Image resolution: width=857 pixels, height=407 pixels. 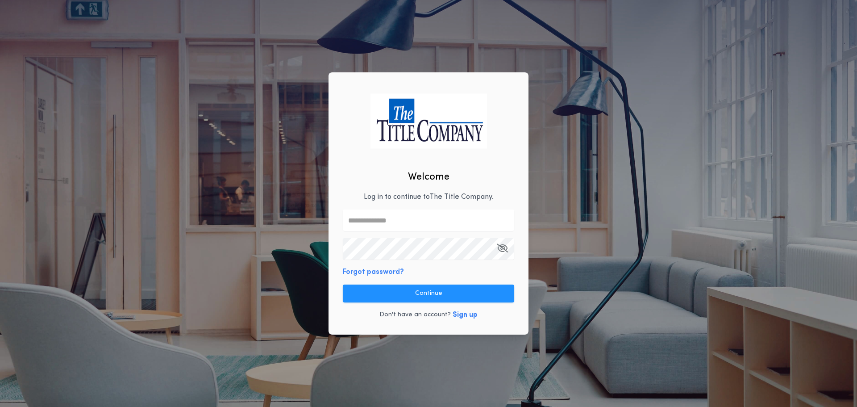 What do you see at coordinates (429, 197) in the screenshot?
I see `p: Log in to continue to The Title Company .` at bounding box center [429, 197].